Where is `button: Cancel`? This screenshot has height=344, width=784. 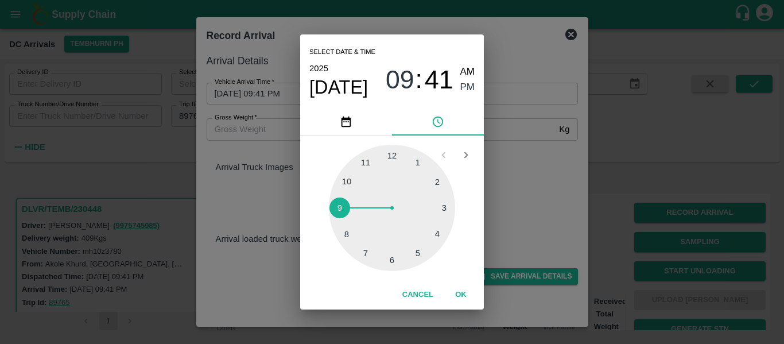 button: Cancel is located at coordinates (418, 294).